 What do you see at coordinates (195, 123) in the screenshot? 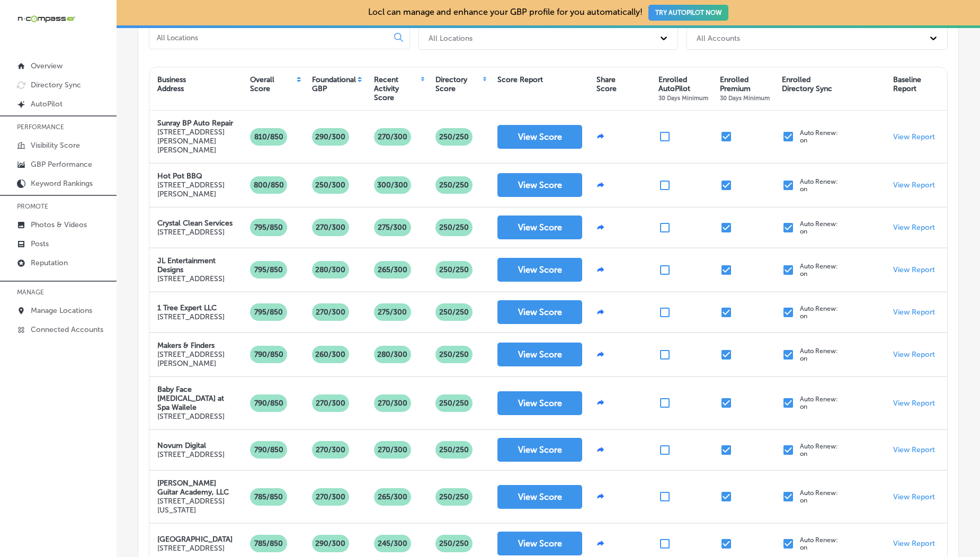
I see `strong: Sunray BP Auto Repair` at bounding box center [195, 123].